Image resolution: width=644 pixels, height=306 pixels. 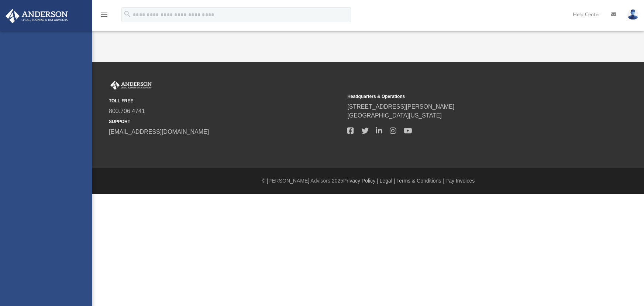 What do you see at coordinates (226, 121) in the screenshot?
I see `small: SUPPORT` at bounding box center [226, 121].